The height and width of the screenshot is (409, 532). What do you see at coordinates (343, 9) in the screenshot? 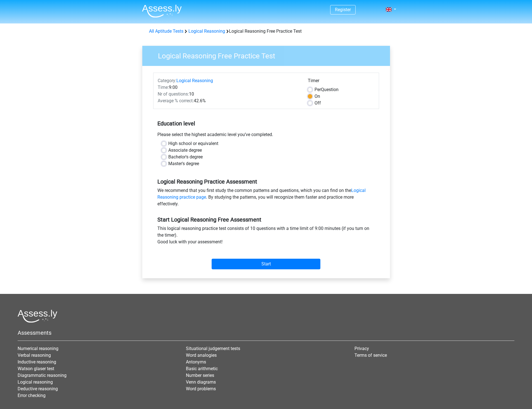
I see `a: Register` at bounding box center [343, 9].